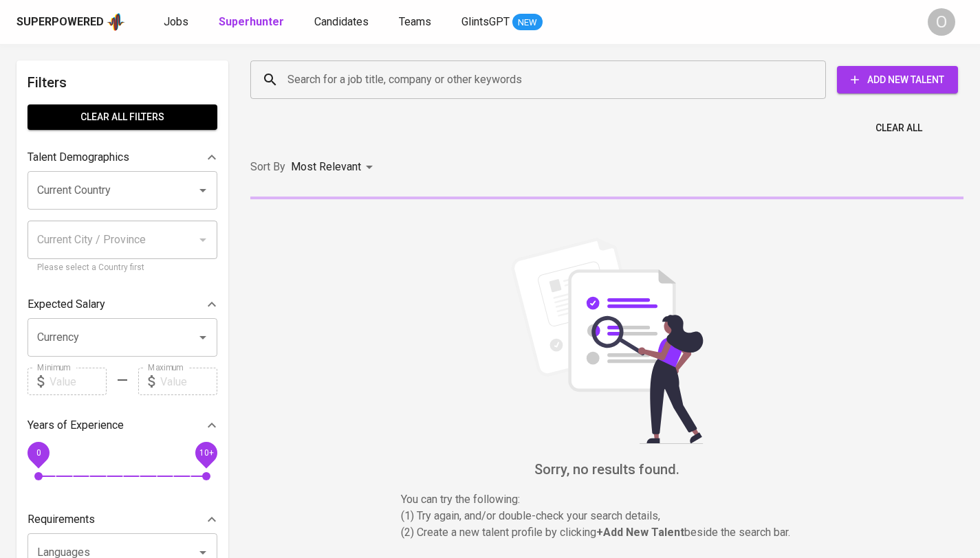 This screenshot has height=558, width=980. Describe the element at coordinates (502, 22) in the screenshot. I see `a: GlintsGPT NEW` at that location.